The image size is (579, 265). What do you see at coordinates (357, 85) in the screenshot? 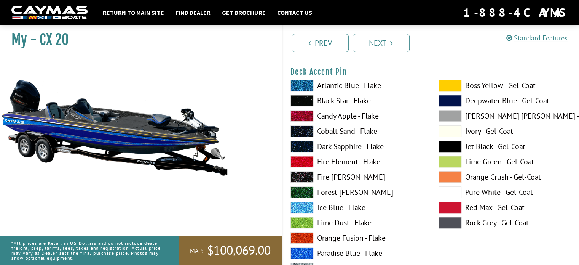
I see `label: Atlantic Blue - Flake` at bounding box center [357, 85].